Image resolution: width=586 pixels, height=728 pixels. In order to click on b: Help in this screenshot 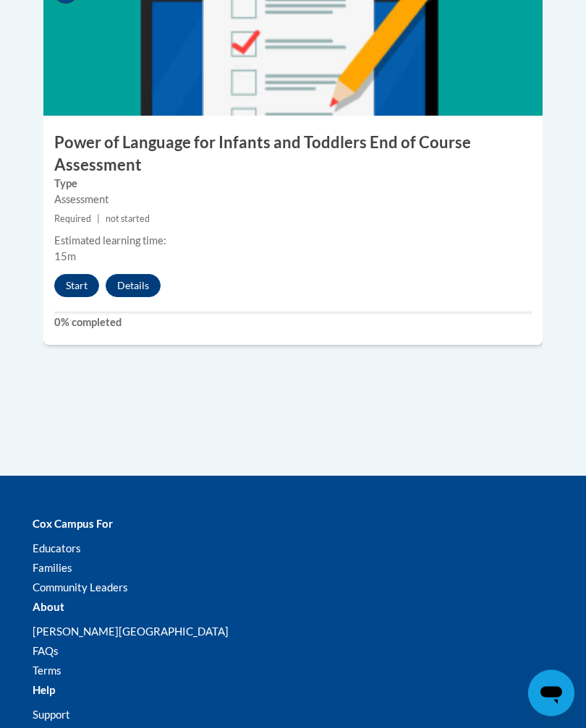, I will do `click(43, 690)`.